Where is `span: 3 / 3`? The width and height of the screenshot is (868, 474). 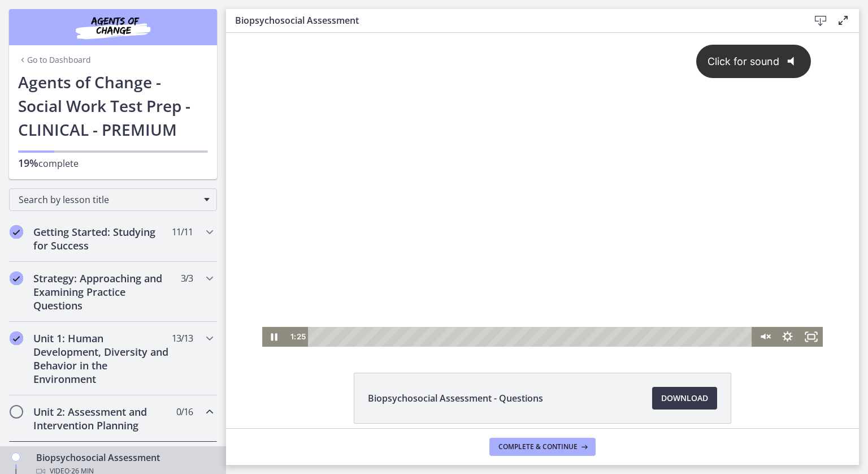
span: 3 / 3 is located at coordinates (187, 278).